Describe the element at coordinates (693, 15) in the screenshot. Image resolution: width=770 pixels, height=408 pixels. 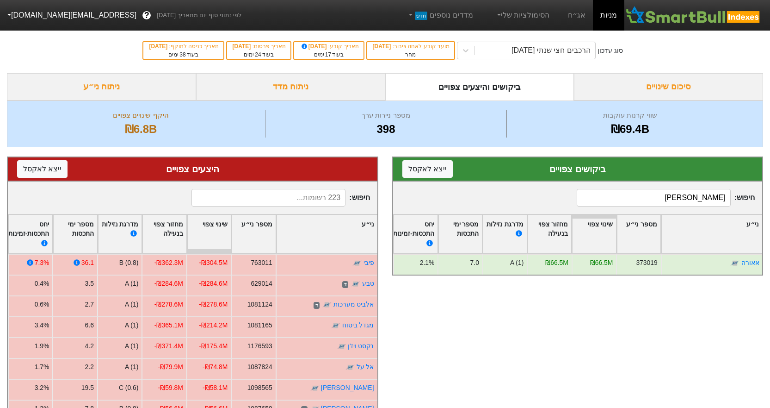
I see `img: SmartBull` at that location.